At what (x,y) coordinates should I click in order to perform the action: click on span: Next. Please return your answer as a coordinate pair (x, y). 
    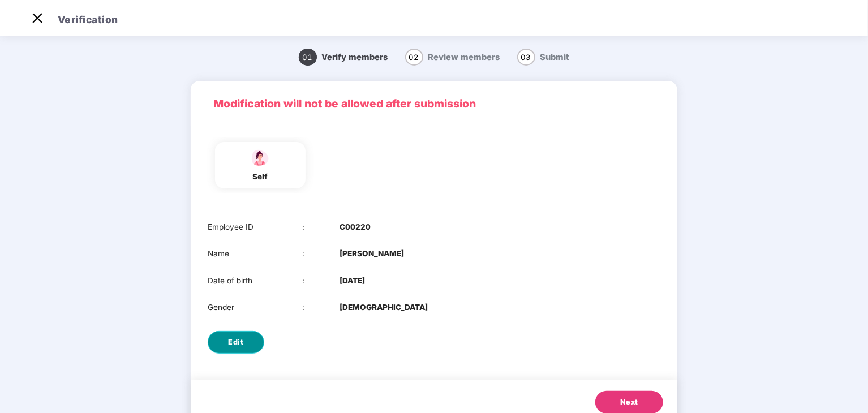
    Looking at the image, I should click on (629, 403).